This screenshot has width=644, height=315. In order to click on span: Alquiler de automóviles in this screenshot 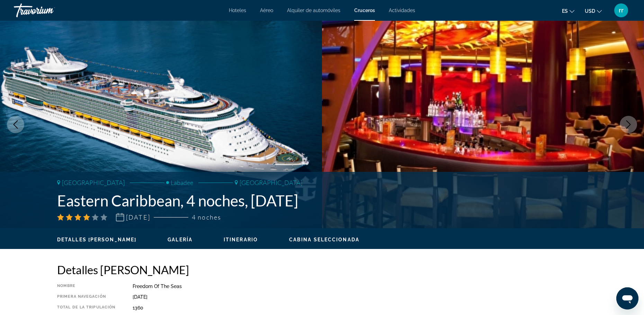, I will do `click(314, 11)`.